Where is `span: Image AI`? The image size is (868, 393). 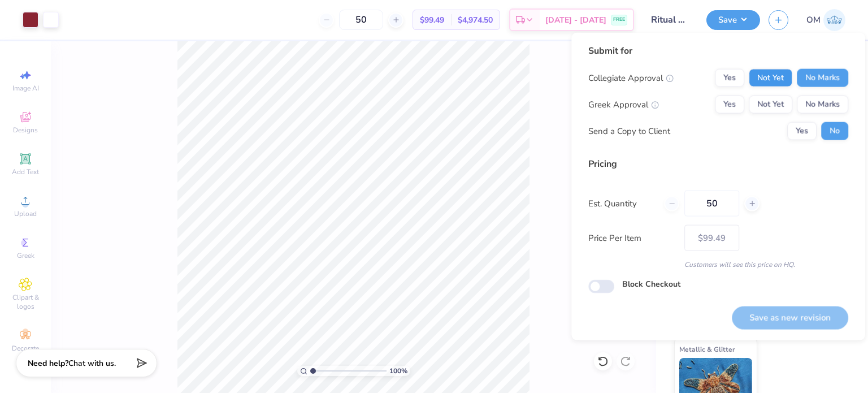
span: Image AI is located at coordinates (25, 88).